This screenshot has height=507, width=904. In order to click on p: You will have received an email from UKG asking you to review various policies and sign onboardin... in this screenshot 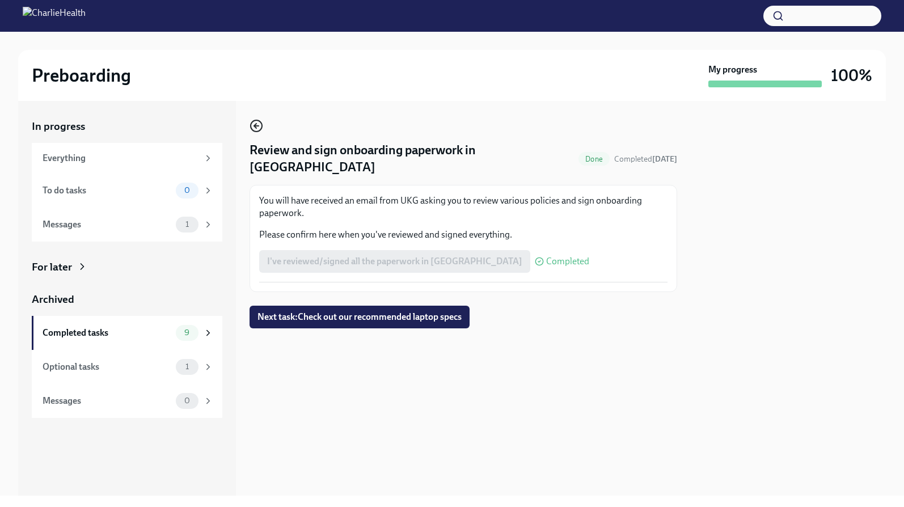, I will do `click(463, 207)`.